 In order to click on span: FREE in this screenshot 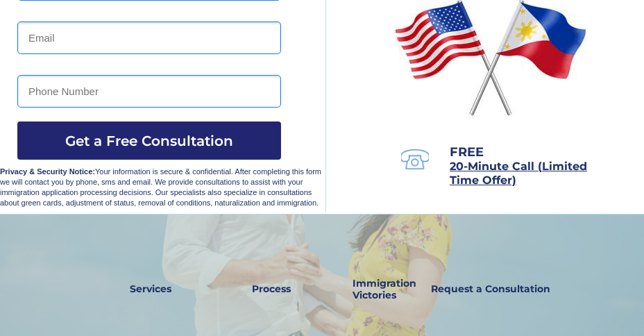, I will do `click(466, 152)`.